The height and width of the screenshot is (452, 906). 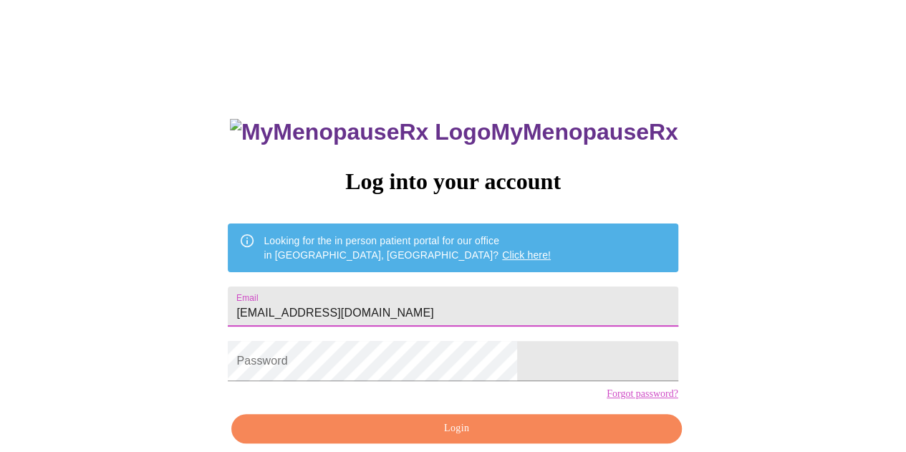 What do you see at coordinates (500, 361) in the screenshot?
I see `keeper-lock: Open Keeper Popup` at bounding box center [500, 361].